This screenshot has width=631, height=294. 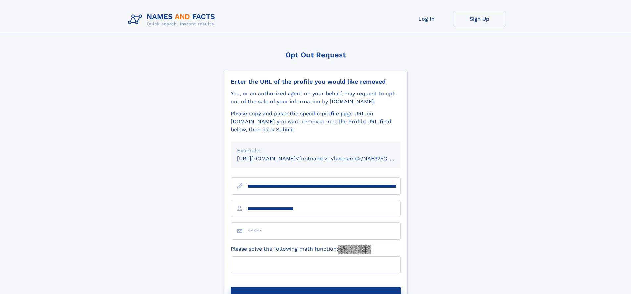 I want to click on div: Enter the URL of the profile you would like removed, so click(x=316, y=81).